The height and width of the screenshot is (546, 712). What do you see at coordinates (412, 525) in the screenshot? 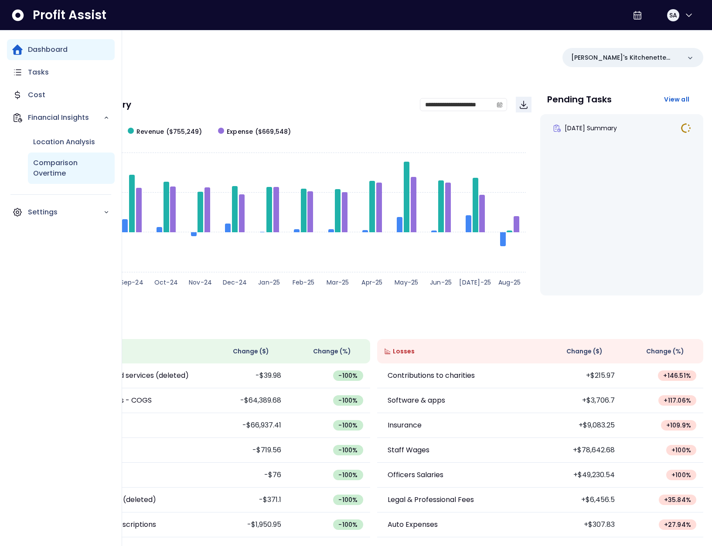
I see `p: Auto Expenses` at bounding box center [412, 525].